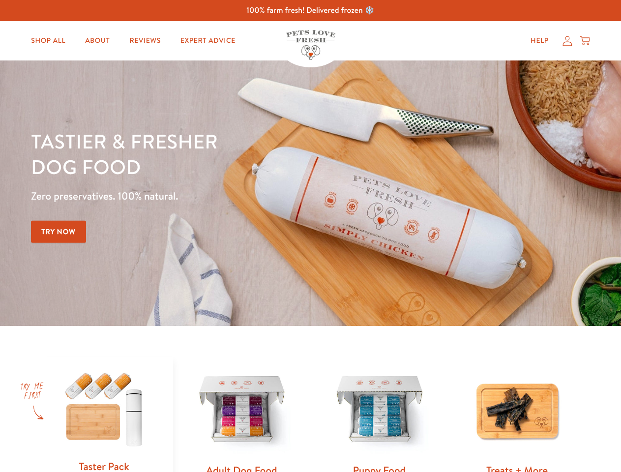  What do you see at coordinates (217, 154) in the screenshot?
I see `h1: Tastier & fresher dog food` at bounding box center [217, 154].